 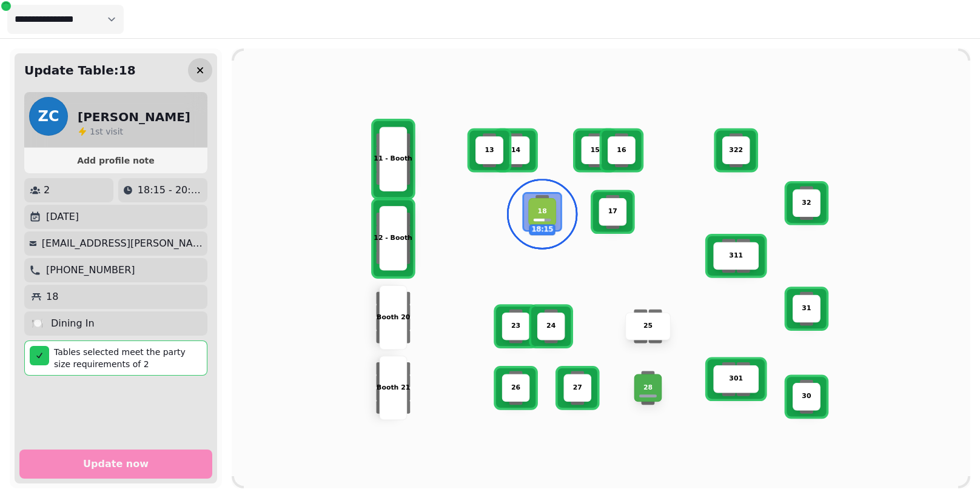 I want to click on p: 322, so click(x=736, y=151).